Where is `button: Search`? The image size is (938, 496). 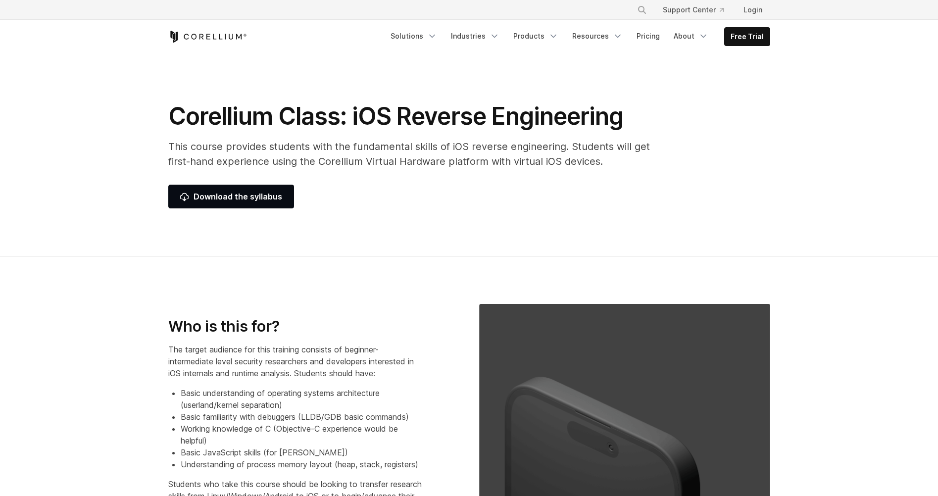
button: Search is located at coordinates (642, 10).